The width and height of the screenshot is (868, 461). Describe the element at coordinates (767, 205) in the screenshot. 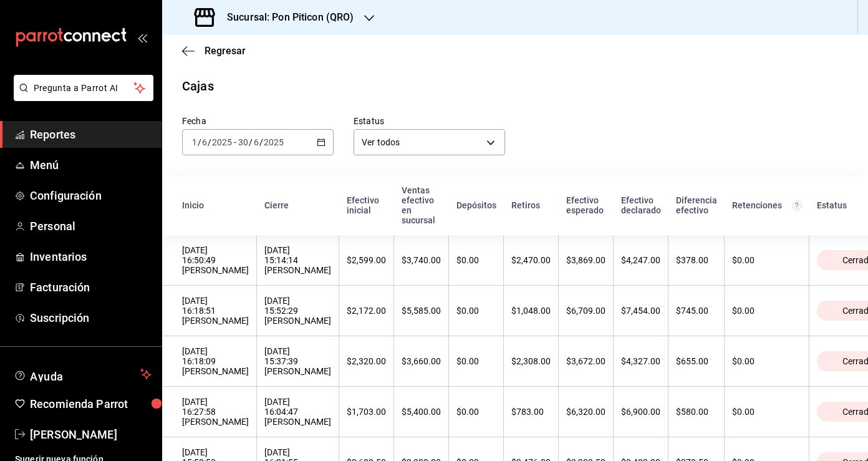

I see `div: Retenciones` at that location.